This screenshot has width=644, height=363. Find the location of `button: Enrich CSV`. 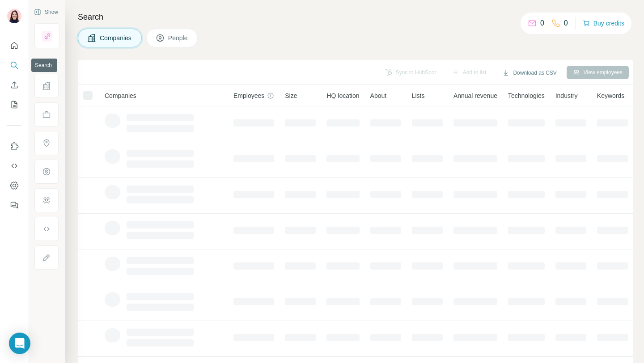

button: Enrich CSV is located at coordinates (15, 85).